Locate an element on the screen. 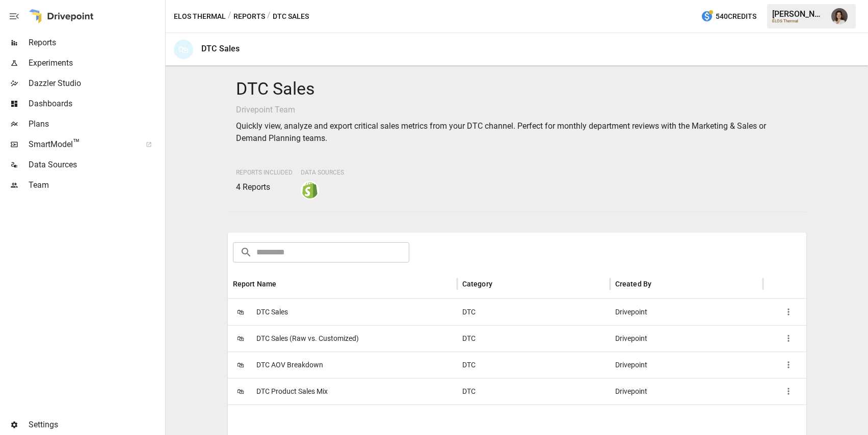 This screenshot has height=435, width=868. span: Experiments is located at coordinates (96, 64).